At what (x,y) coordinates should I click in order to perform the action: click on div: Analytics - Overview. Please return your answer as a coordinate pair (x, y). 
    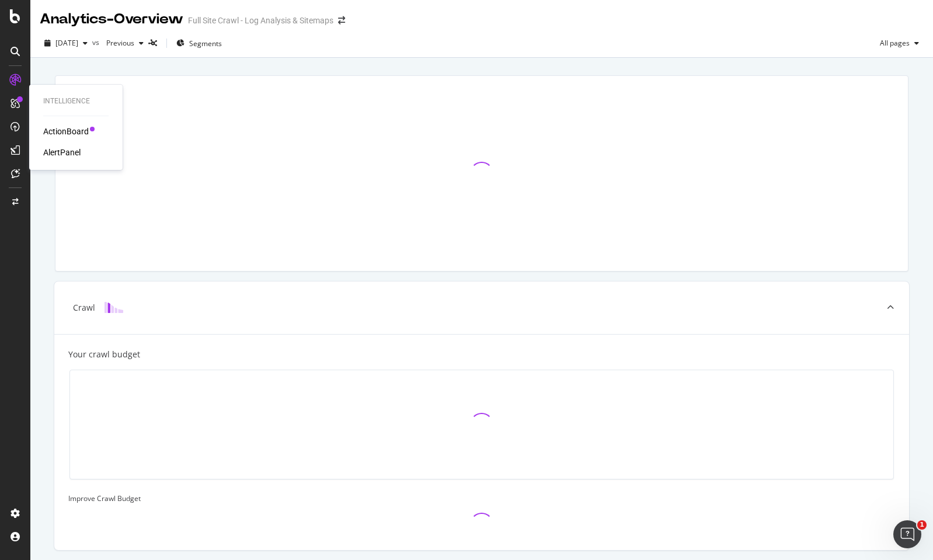
    Looking at the image, I should click on (112, 19).